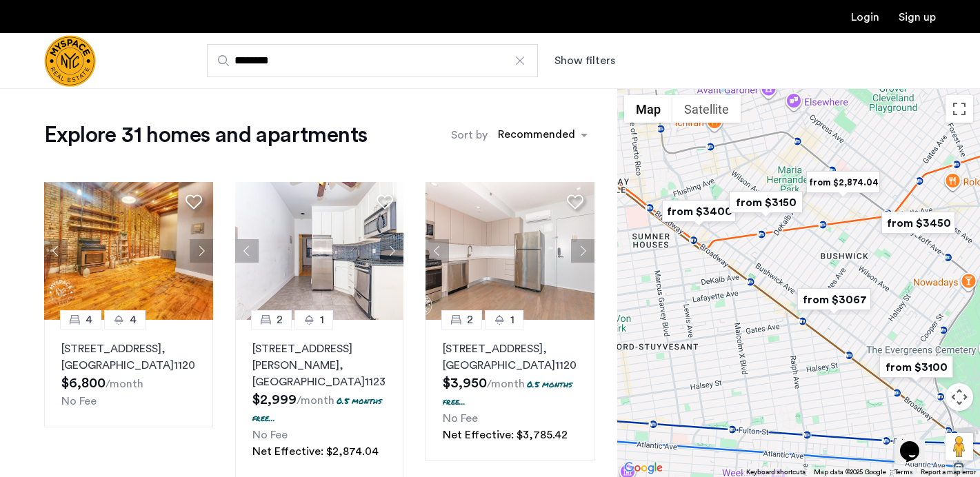 The height and width of the screenshot is (477, 980). What do you see at coordinates (510, 251) in the screenshot?
I see `img: 1990_638168315537685177.jpeg` at bounding box center [510, 251].